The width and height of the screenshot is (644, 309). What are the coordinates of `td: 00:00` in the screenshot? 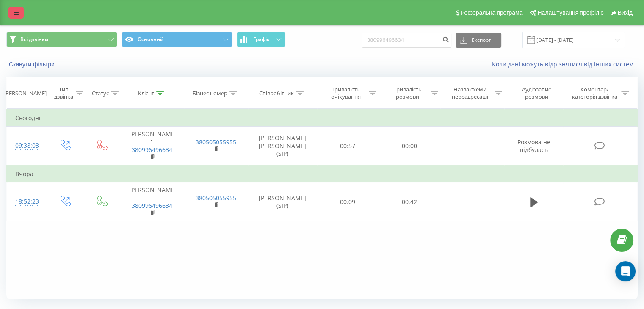 It's located at (409, 146).